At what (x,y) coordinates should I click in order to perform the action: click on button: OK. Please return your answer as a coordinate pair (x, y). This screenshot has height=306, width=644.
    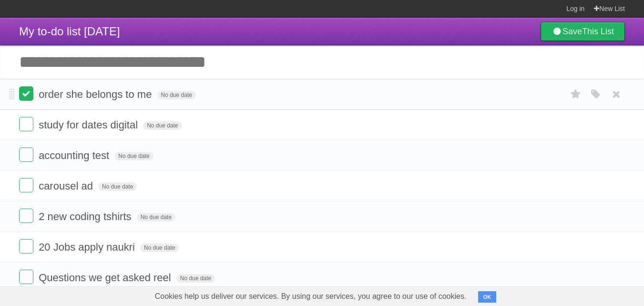
    Looking at the image, I should click on (487, 296).